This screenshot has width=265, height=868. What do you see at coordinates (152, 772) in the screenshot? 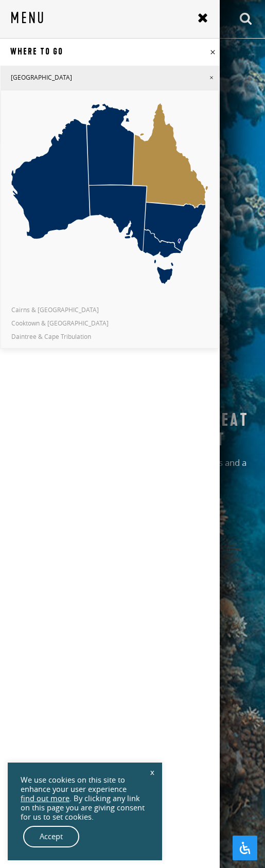
I see `a: x` at bounding box center [152, 772].